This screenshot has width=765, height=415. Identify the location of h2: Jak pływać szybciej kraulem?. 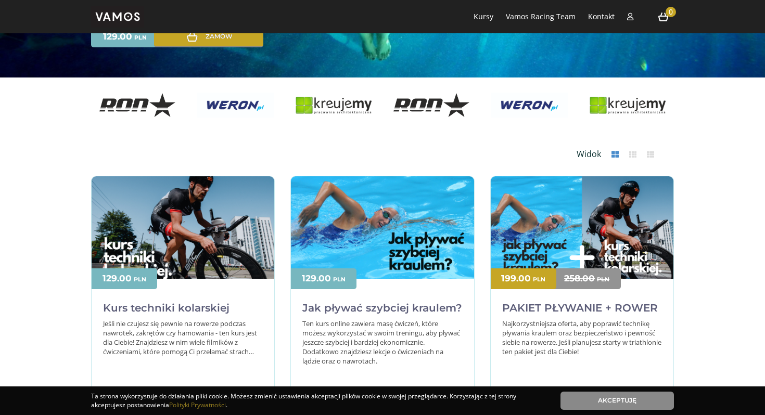
(382, 306).